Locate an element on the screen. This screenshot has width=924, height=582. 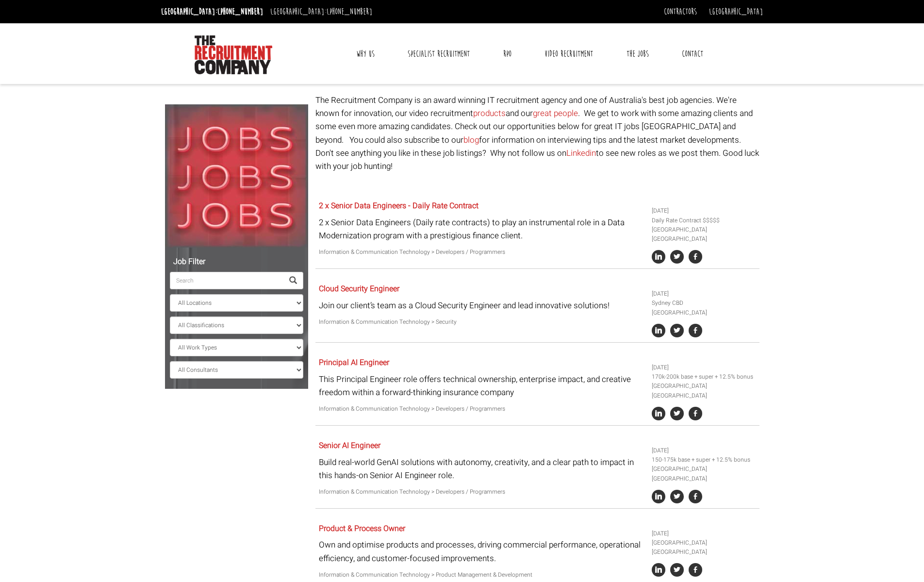
a: RPO is located at coordinates (507, 53).